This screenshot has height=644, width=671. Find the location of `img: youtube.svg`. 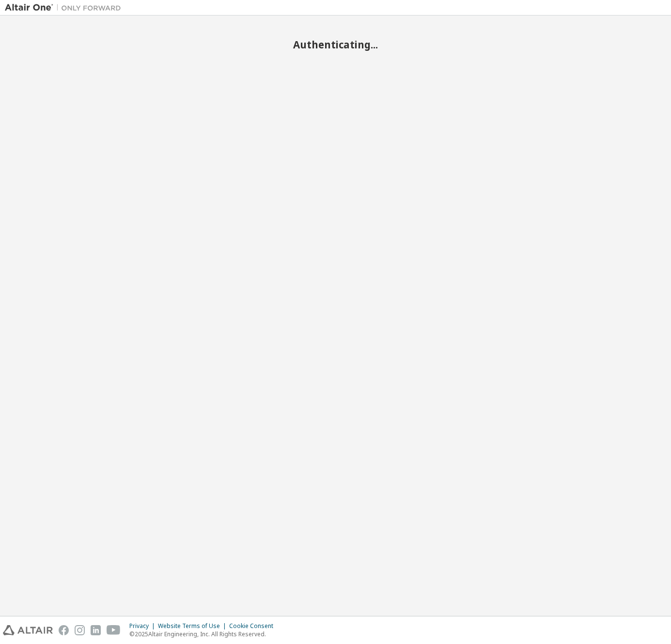

img: youtube.svg is located at coordinates (113, 630).